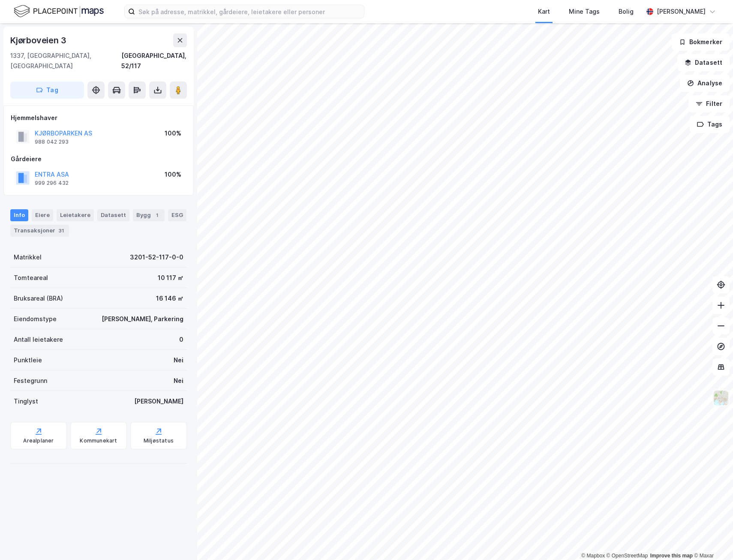  I want to click on div: Transaksjoner, so click(40, 231).